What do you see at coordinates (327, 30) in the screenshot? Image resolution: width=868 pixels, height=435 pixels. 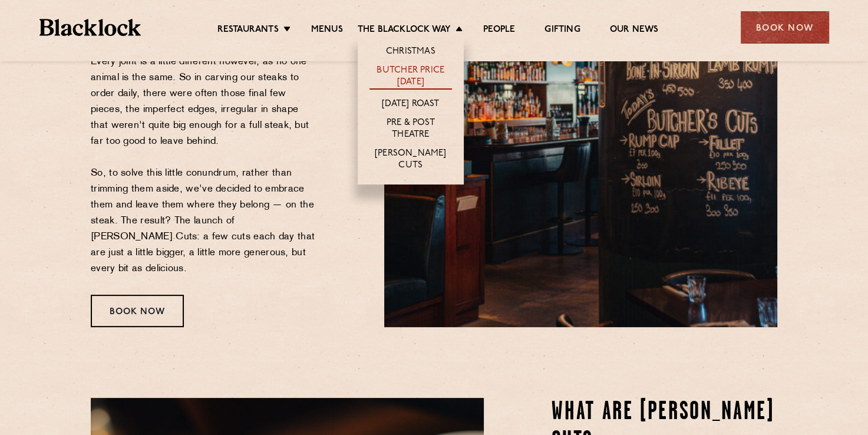 I see `a: Menus` at bounding box center [327, 30].